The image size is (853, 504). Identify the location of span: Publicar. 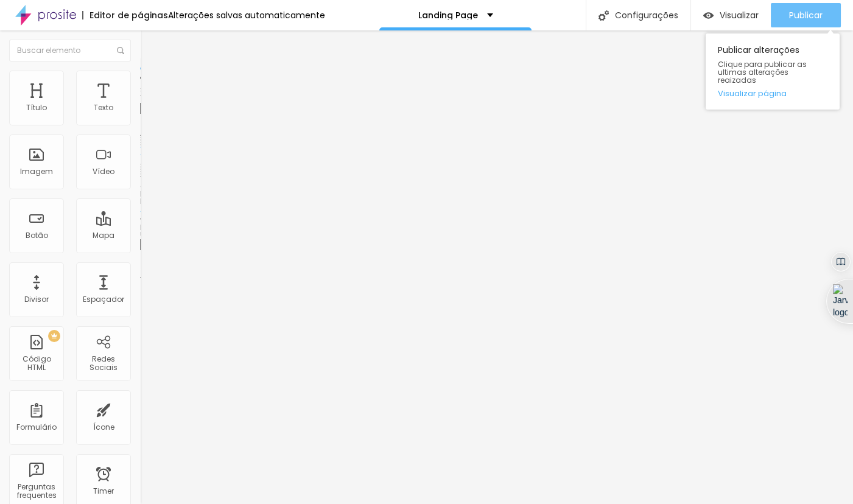
(806, 15).